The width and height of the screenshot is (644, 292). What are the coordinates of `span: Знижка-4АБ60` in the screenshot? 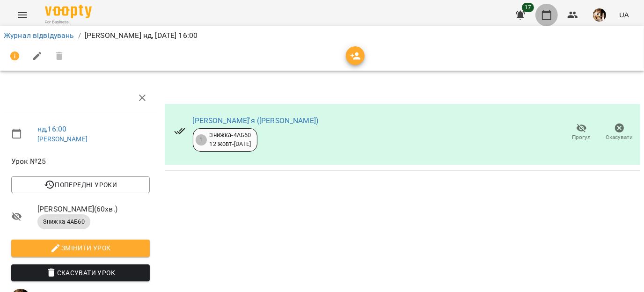 It's located at (63, 222).